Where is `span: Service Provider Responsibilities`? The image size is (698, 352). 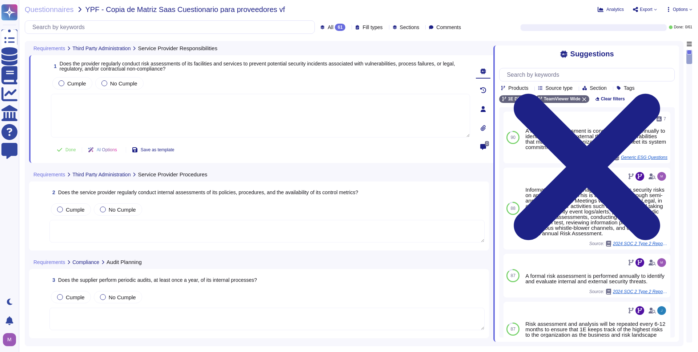
span: Service Provider Responsibilities is located at coordinates (178, 48).